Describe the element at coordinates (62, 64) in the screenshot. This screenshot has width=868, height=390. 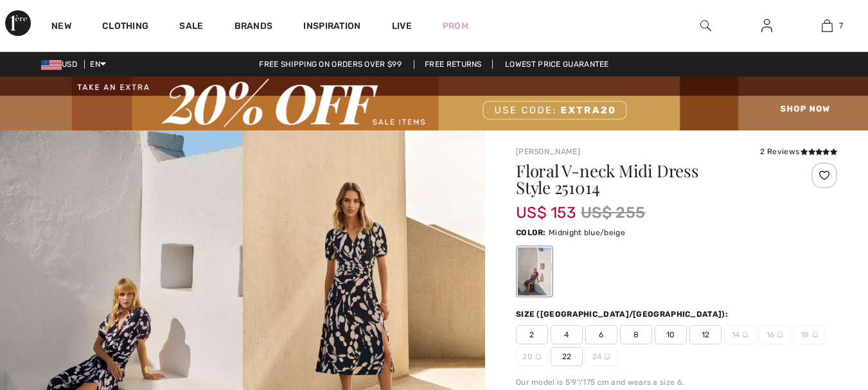
I see `span: USD` at that location.